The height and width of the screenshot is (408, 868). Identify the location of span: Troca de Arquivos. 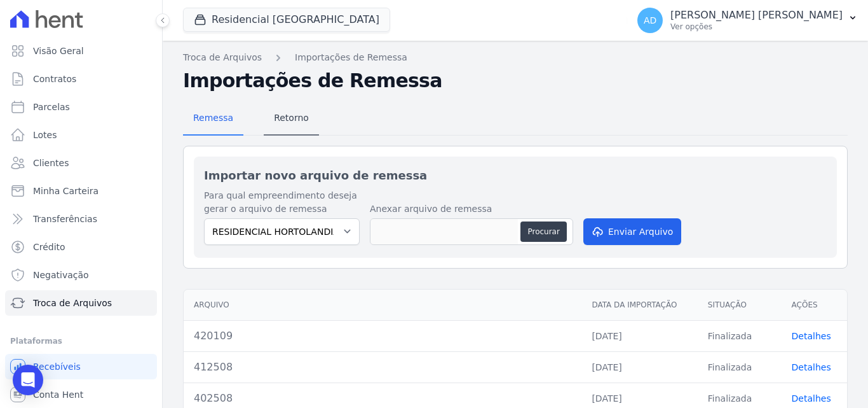
(72, 303).